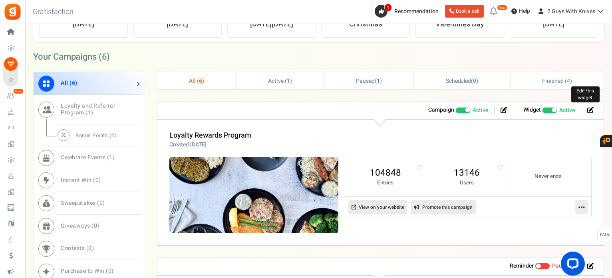  What do you see at coordinates (459, 81) in the screenshot?
I see `span: Scheduled` at bounding box center [459, 81].